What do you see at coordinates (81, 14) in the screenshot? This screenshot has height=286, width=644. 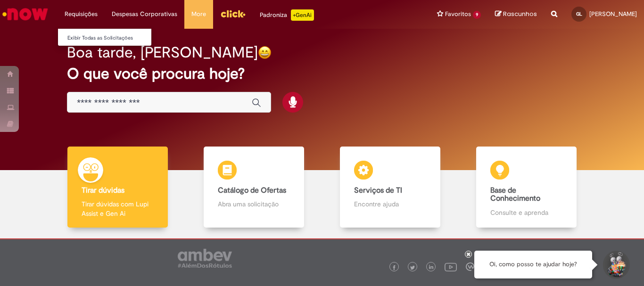 I see `span: Requisições` at bounding box center [81, 14].